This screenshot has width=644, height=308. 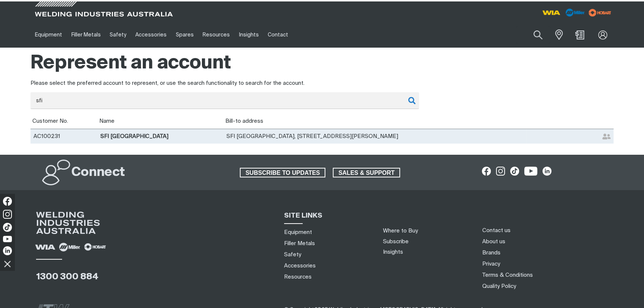 What do you see at coordinates (550, 258) in the screenshot?
I see `nav: Footer` at bounding box center [550, 258].